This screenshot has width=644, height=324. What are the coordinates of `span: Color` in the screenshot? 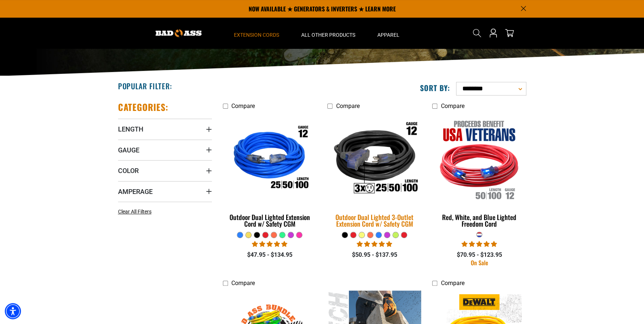 It's located at (128, 171).